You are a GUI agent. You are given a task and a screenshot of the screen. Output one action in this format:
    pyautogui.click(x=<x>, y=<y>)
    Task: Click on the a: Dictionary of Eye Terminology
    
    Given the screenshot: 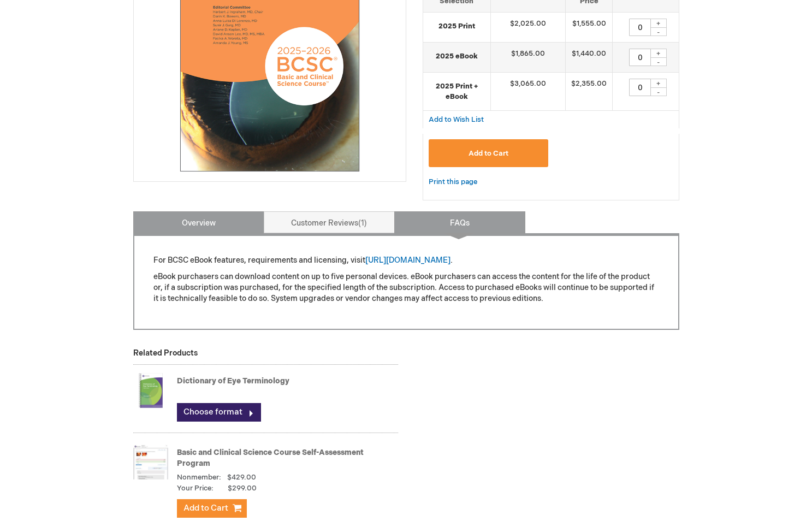 What is the action you would take?
    pyautogui.click(x=233, y=381)
    